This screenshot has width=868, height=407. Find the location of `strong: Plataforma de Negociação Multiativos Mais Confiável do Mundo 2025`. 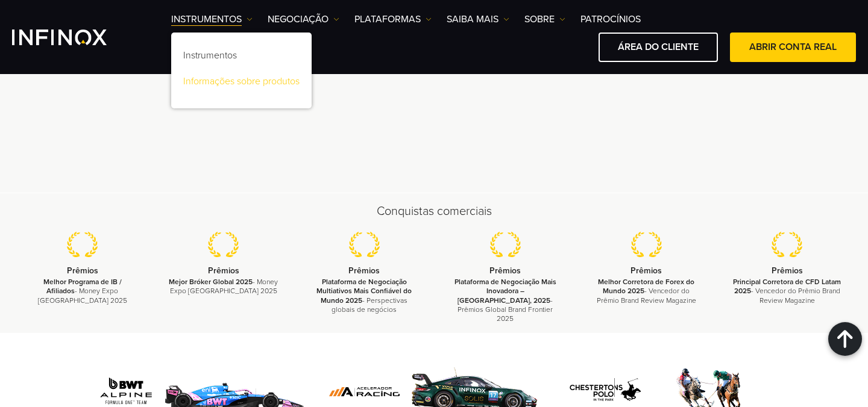

strong: Plataforma de Negociação Multiativos Mais Confiável do Mundo 2025 is located at coordinates (364, 291).